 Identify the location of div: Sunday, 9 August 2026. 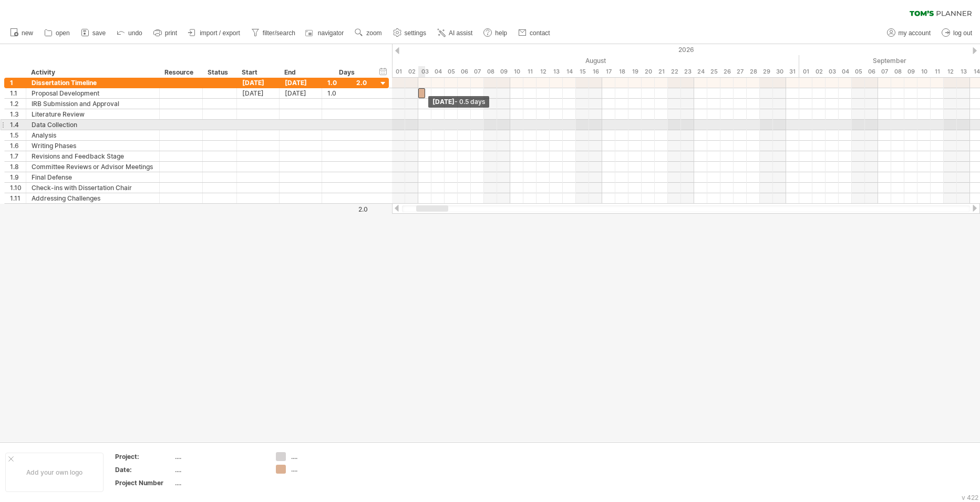
(503, 72).